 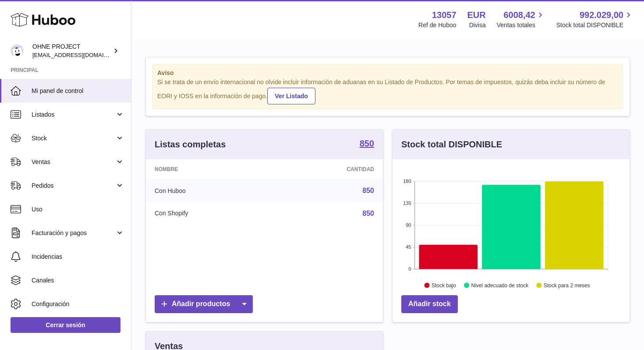 I want to click on strong: Aviso, so click(x=388, y=72).